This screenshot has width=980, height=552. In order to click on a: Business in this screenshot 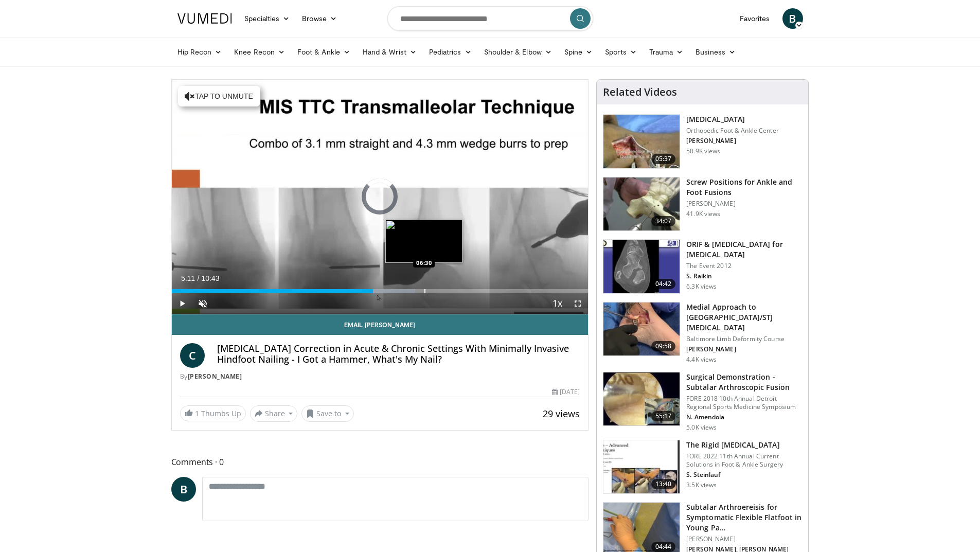, I will do `click(715, 52)`.